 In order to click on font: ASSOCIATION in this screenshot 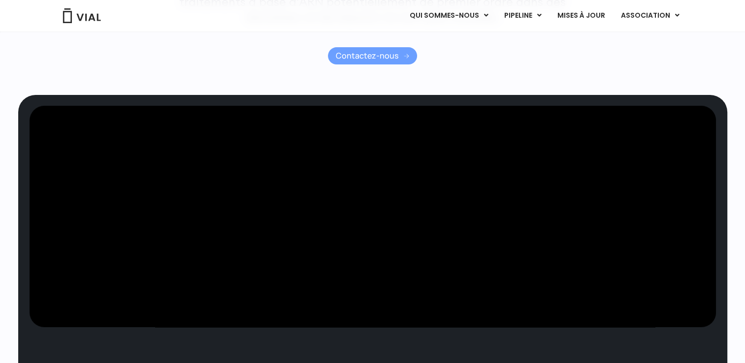, I will do `click(645, 15)`.